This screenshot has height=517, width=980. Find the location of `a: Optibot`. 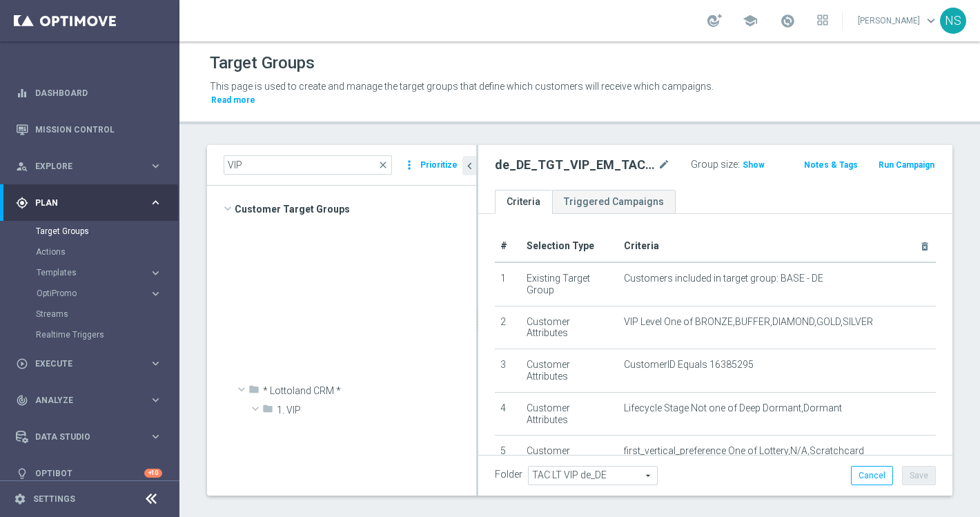

a: Optibot is located at coordinates (89, 472).